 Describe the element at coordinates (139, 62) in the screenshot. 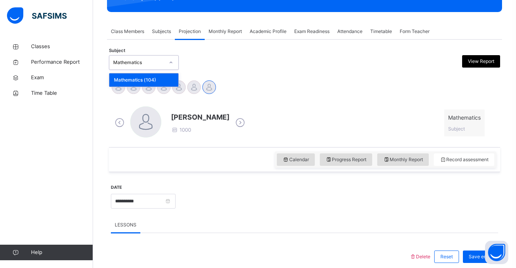

I see `div: Mathematics` at that location.